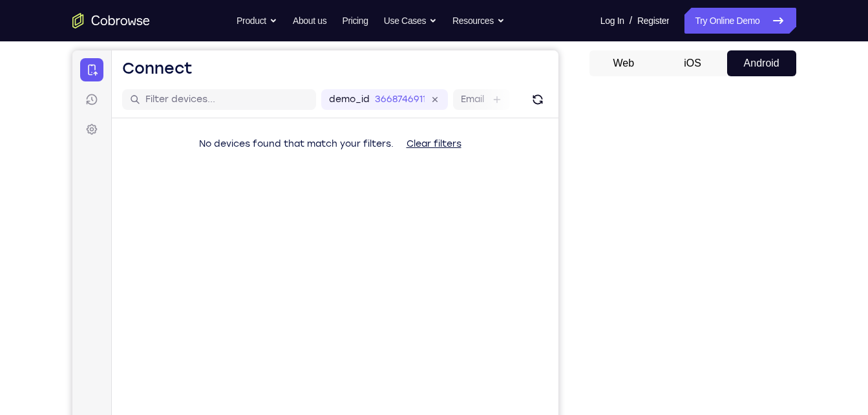 The height and width of the screenshot is (415, 868). What do you see at coordinates (740, 21) in the screenshot?
I see `a: Try Online Demo` at bounding box center [740, 21].